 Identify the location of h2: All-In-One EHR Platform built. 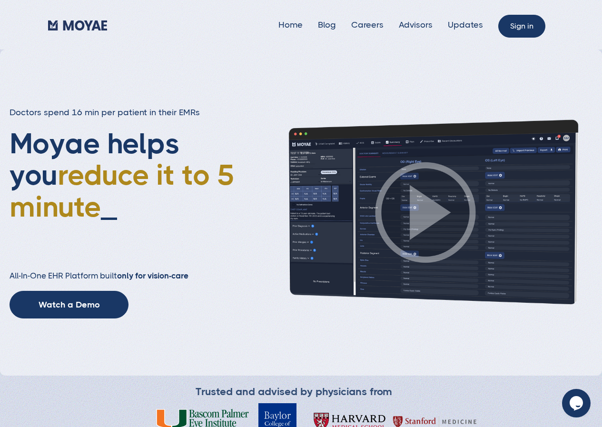
(123, 276).